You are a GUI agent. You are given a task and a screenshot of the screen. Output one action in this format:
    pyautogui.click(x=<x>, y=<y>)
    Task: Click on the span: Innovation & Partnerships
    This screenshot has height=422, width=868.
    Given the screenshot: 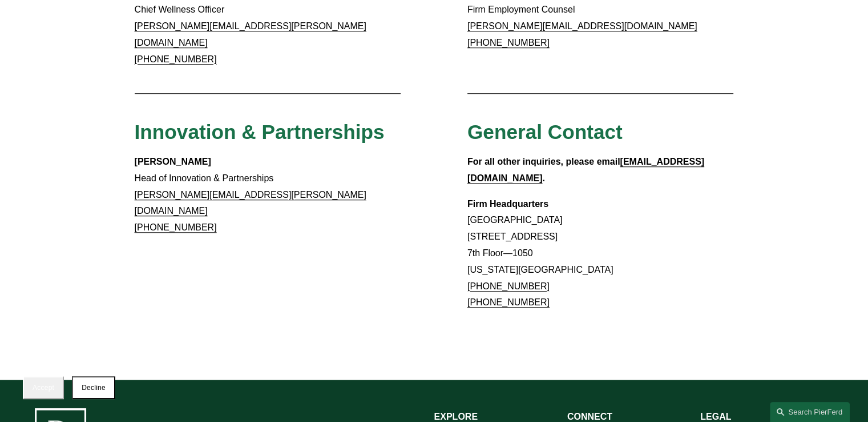 What is the action you would take?
    pyautogui.click(x=260, y=131)
    